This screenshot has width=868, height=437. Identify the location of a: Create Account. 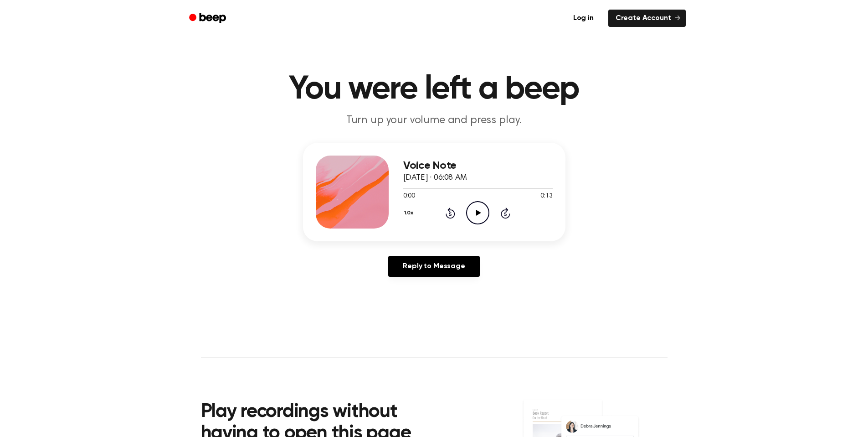
(647, 18).